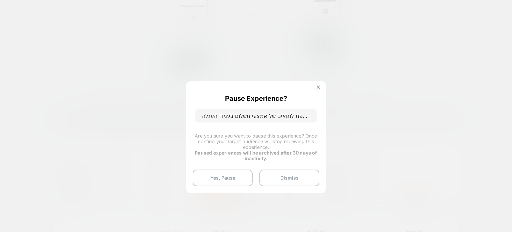  What do you see at coordinates (319, 87) in the screenshot?
I see `img: close` at bounding box center [319, 87].